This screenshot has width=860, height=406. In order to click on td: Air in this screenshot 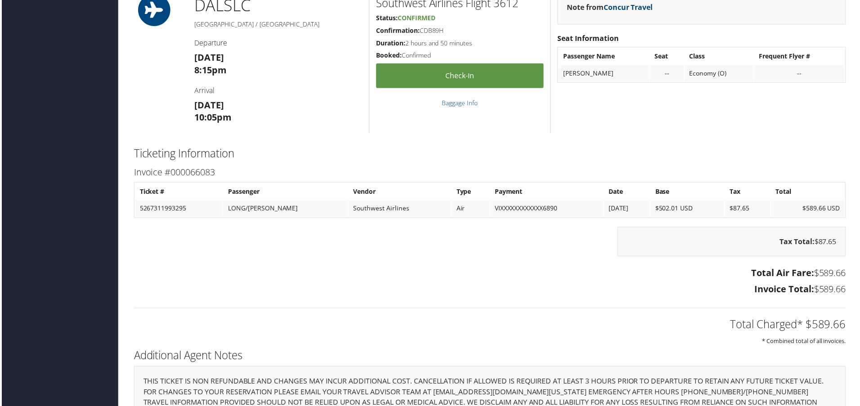, I will do `click(471, 210)`.